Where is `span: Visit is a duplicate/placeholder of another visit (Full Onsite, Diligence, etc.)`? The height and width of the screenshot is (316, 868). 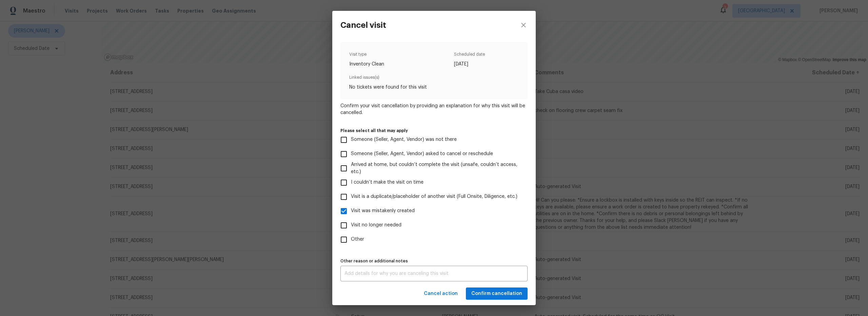 span: Visit is a duplicate/placeholder of another visit (Full Onsite, Diligence, etc.) is located at coordinates (434, 197).